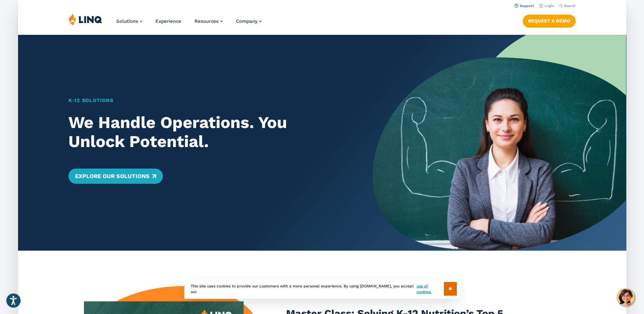 The width and height of the screenshot is (644, 314). Describe the element at coordinates (567, 6) in the screenshot. I see `button: Open Search Bar` at that location.